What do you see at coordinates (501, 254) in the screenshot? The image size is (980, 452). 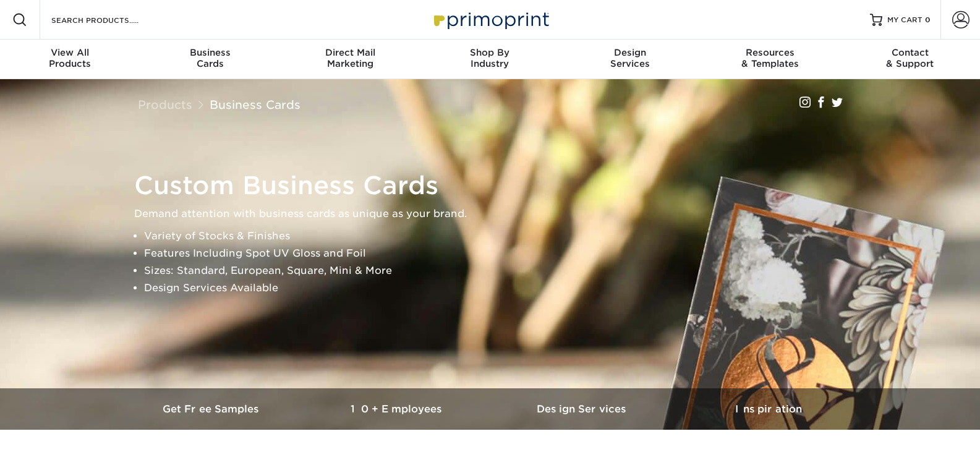 I see `li: Features Including Spot UV Gloss and Foil` at bounding box center [501, 254].